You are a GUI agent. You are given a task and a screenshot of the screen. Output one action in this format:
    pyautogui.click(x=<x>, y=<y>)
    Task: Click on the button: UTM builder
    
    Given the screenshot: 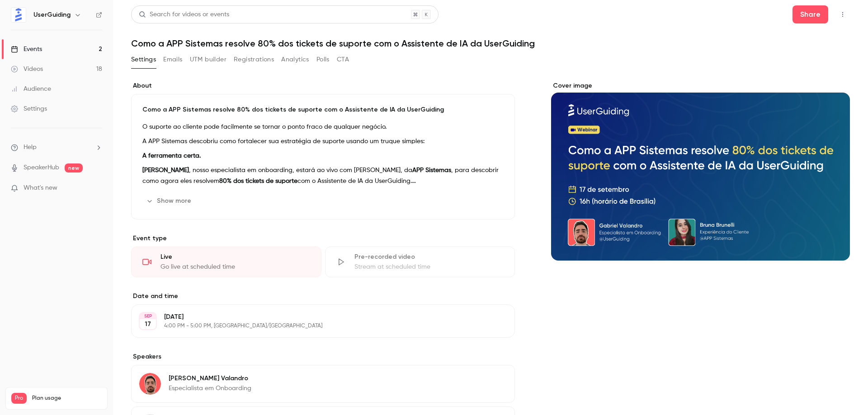 What is the action you would take?
    pyautogui.click(x=208, y=60)
    